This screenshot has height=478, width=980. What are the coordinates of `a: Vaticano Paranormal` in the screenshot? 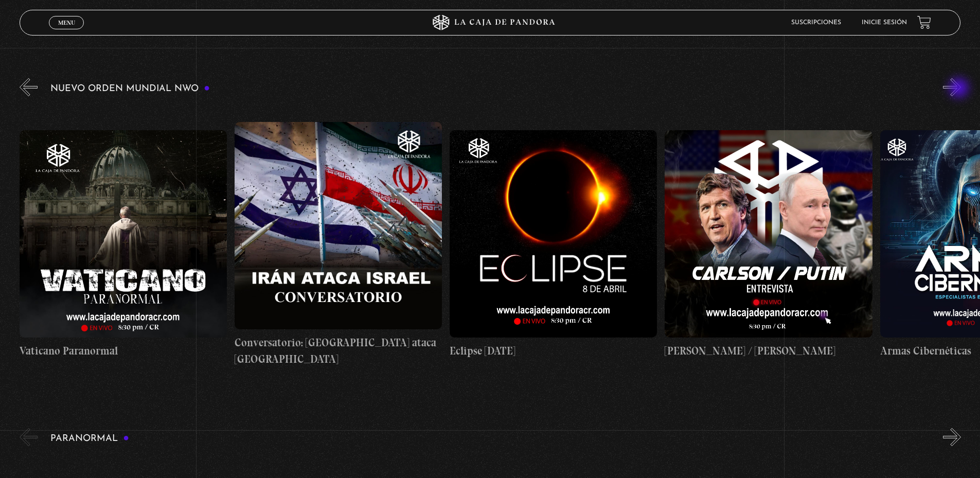 It's located at (123, 244).